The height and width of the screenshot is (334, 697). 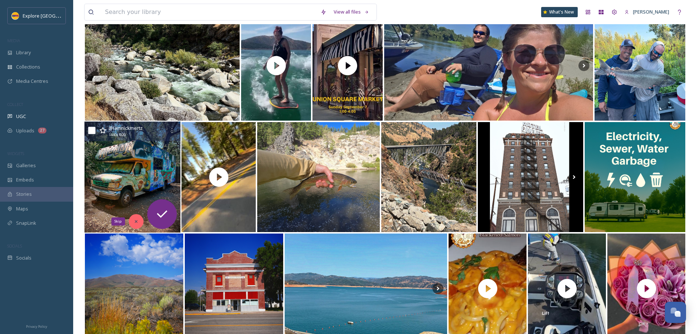 What do you see at coordinates (560, 12) in the screenshot?
I see `div: What's New` at bounding box center [560, 12].